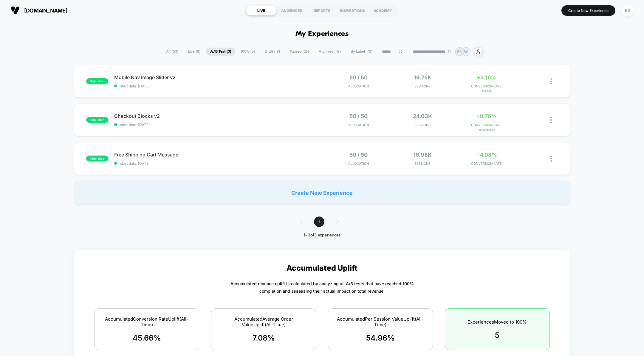  I want to click on span: 1, so click(319, 222).